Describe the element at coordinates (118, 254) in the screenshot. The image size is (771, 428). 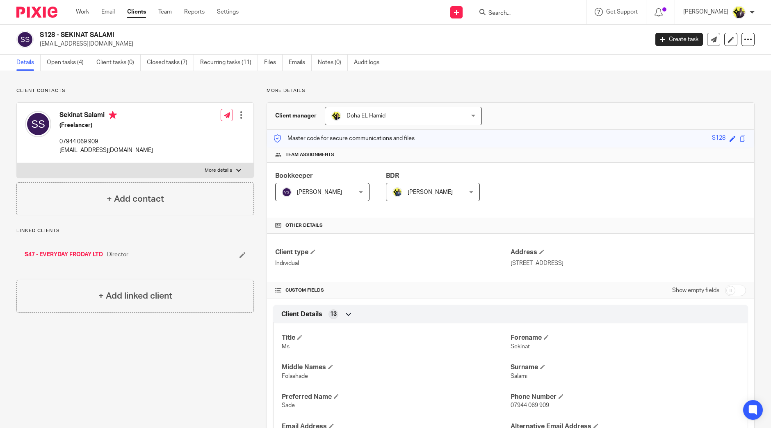
I see `span: Director` at that location.